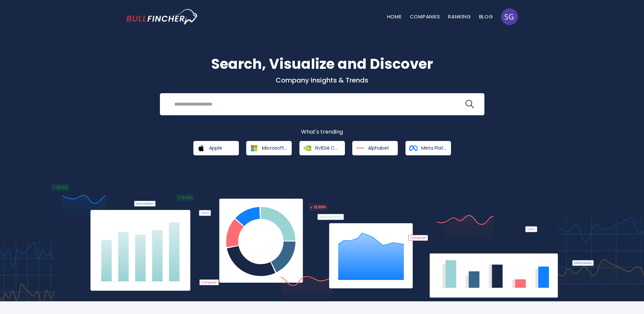 Image resolution: width=644 pixels, height=314 pixels. Describe the element at coordinates (470, 104) in the screenshot. I see `button: search icon` at that location.